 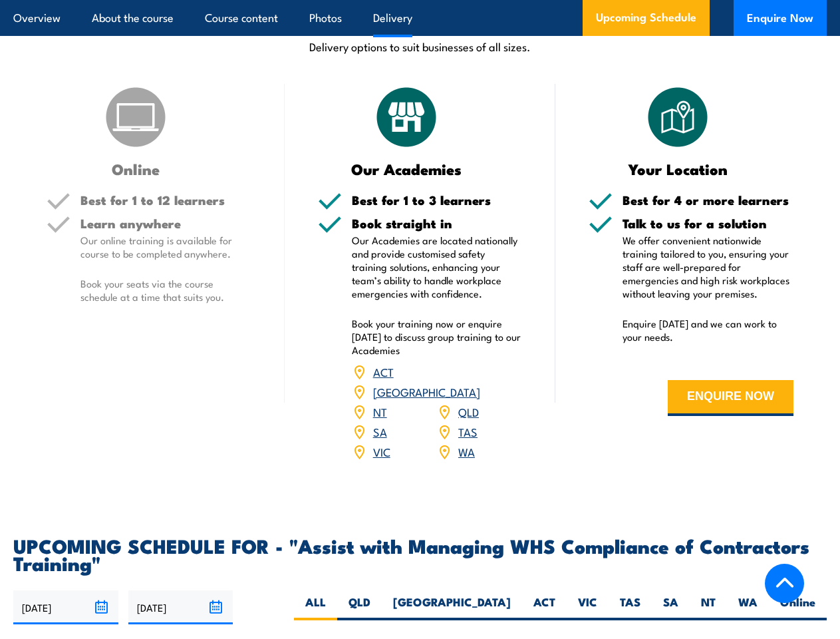 I want to click on label: Online, so click(x=798, y=607).